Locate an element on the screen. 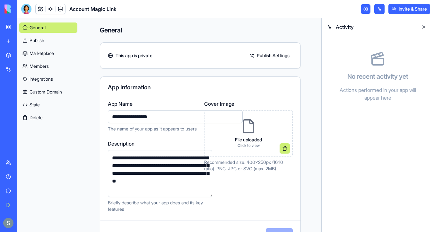 The width and height of the screenshot is (434, 232). p: Briefly describe what your app does and its key features is located at coordinates (160, 206).